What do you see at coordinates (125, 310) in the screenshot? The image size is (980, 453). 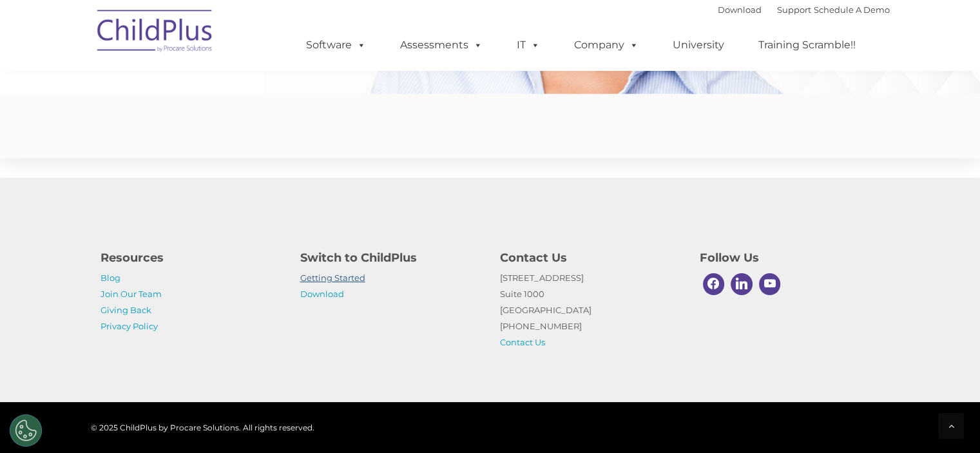 I see `a: Giving Back` at bounding box center [125, 310].